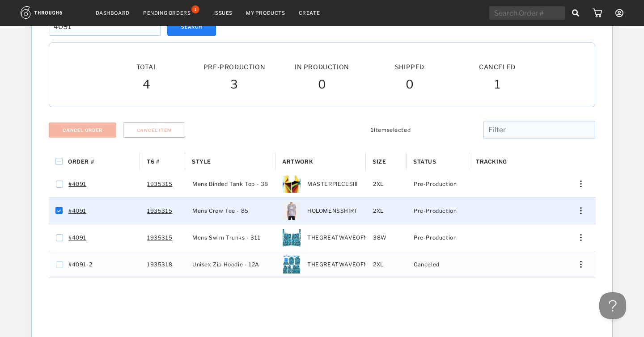  Describe the element at coordinates (497, 85) in the screenshot. I see `span: 1` at that location.